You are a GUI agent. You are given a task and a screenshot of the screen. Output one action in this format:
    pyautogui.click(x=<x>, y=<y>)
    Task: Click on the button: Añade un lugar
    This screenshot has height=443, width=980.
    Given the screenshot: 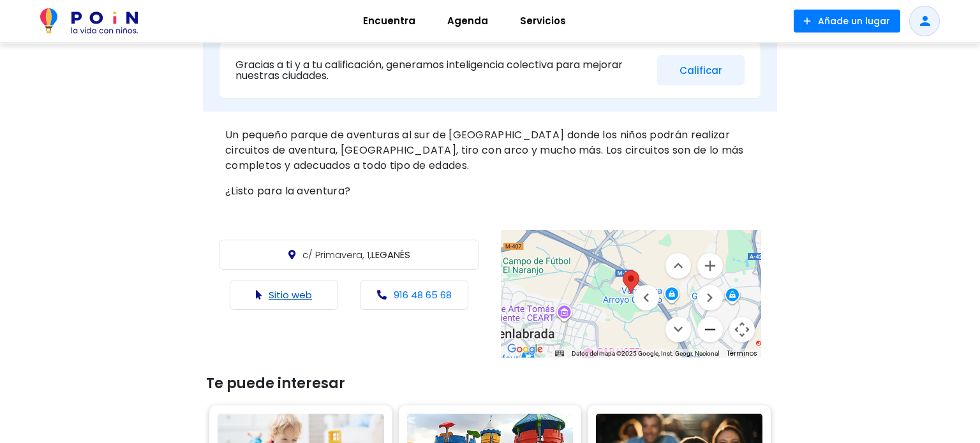 What is the action you would take?
    pyautogui.click(x=847, y=21)
    